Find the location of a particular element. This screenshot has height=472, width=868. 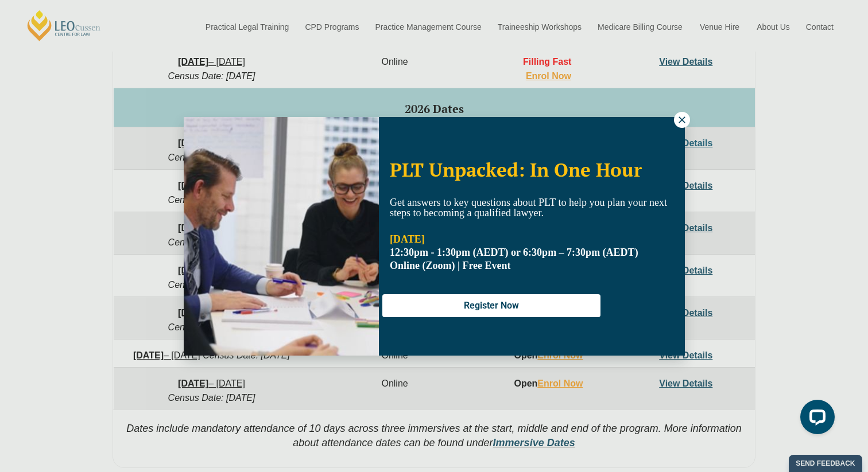

button: Open LiveChat chat widget is located at coordinates (27, 21).